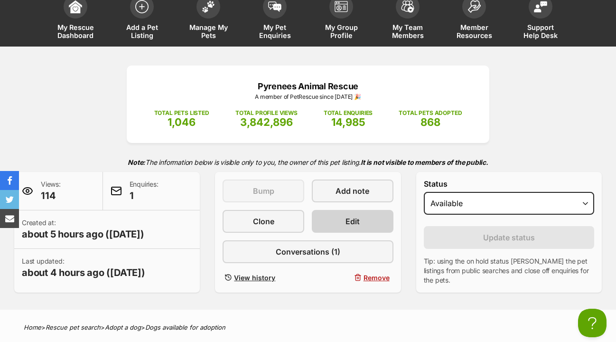 The image size is (616, 342). I want to click on button: Update status, so click(509, 237).